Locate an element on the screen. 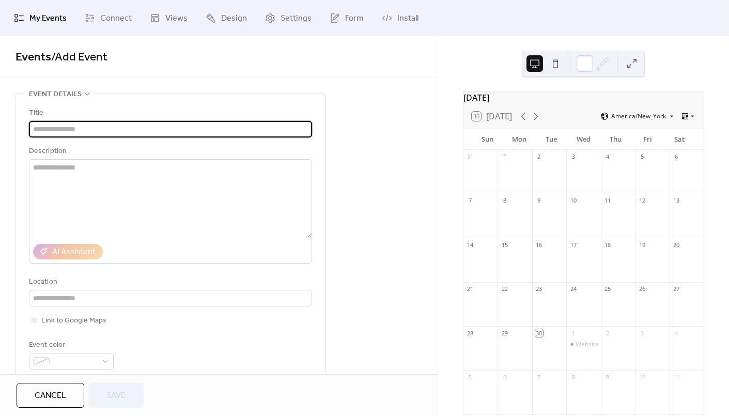  div: 24 is located at coordinates (573, 289).